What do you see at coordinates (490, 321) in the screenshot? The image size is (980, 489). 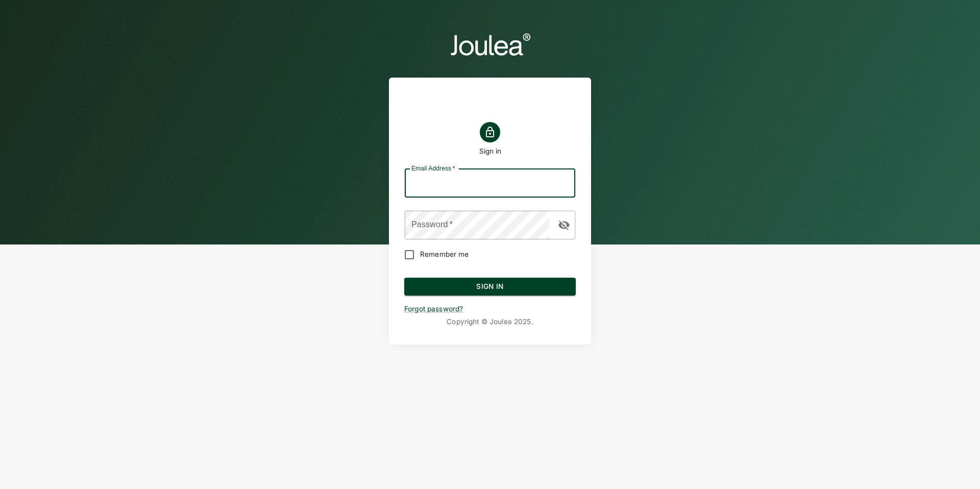 I see `p: Copyright © Joulea 2025 .` at bounding box center [490, 321].